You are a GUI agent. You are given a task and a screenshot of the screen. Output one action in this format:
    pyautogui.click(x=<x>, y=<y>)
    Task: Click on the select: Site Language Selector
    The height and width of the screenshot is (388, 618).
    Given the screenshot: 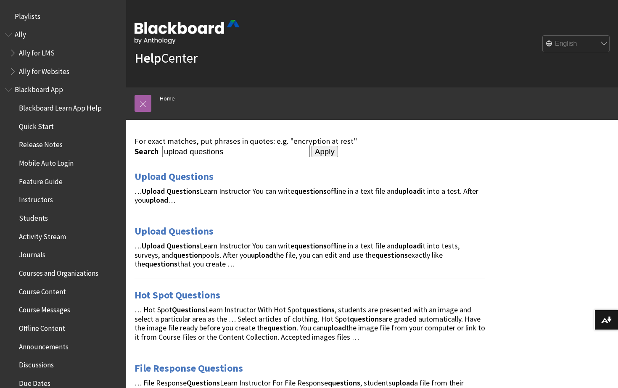 What is the action you would take?
    pyautogui.click(x=577, y=44)
    